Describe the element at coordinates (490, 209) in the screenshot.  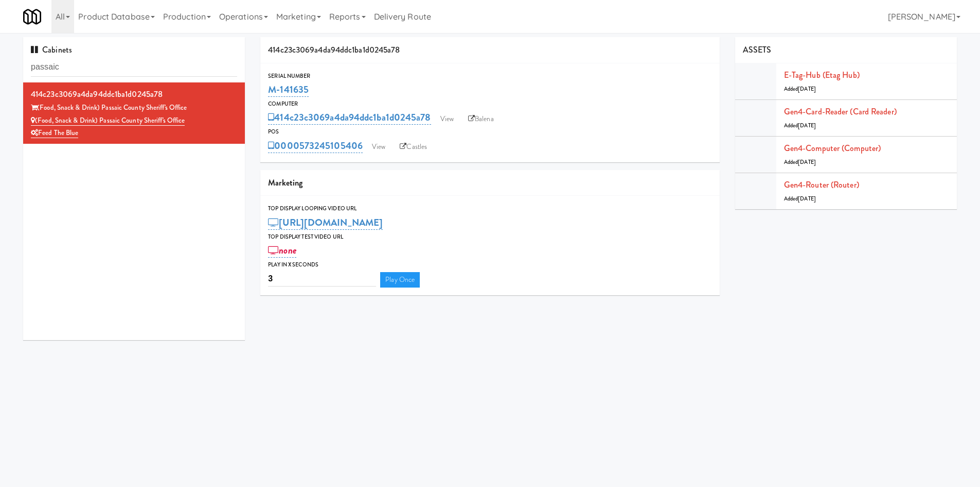
I see `div: Top Display Looping Video Url` at that location.